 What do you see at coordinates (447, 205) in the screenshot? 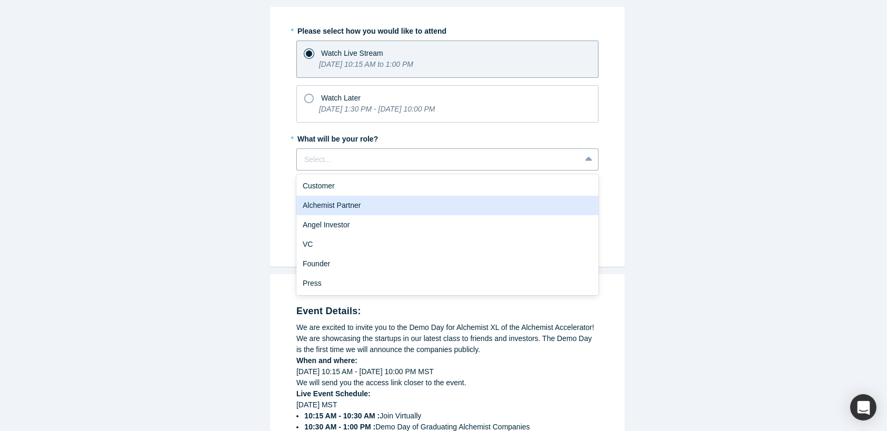
I see `div: Alchemist Partner` at bounding box center [447, 205].